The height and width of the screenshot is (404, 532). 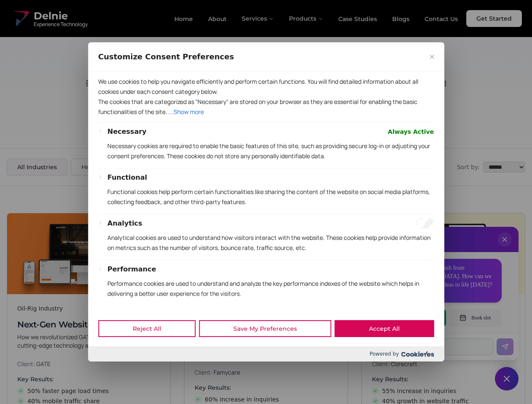 I want to click on img: Cookieyes logo, so click(x=417, y=354).